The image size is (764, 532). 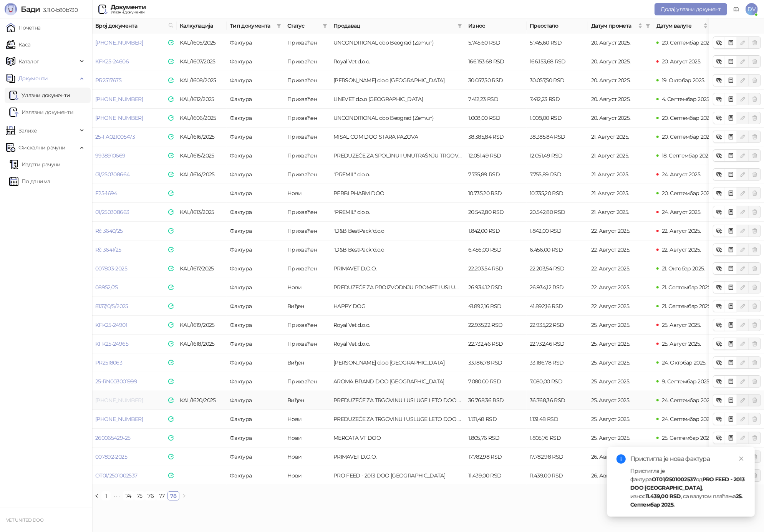 I want to click on span: Каталог, so click(x=28, y=61).